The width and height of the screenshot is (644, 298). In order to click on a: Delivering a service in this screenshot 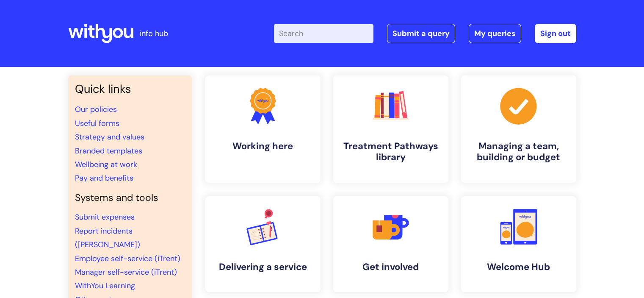, I will do `click(263, 244)`.